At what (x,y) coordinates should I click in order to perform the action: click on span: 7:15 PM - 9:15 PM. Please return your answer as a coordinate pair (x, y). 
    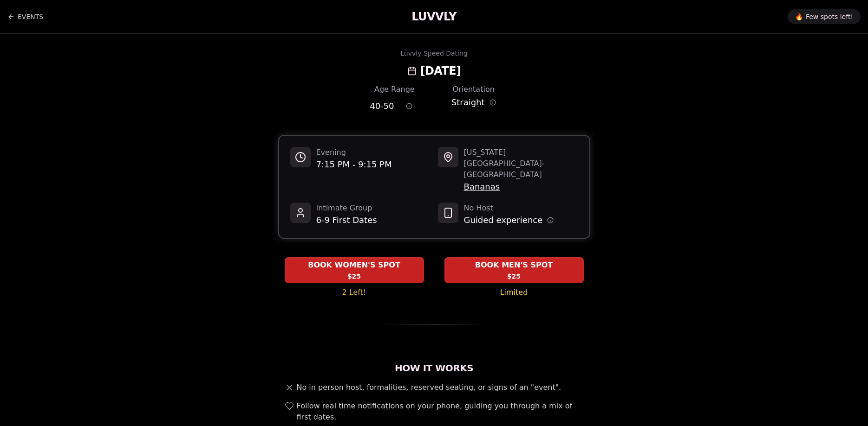
    Looking at the image, I should click on (353, 165).